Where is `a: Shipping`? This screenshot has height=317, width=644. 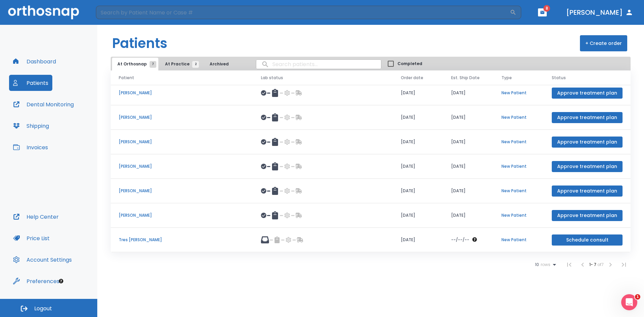
a: Shipping is located at coordinates (31, 126).